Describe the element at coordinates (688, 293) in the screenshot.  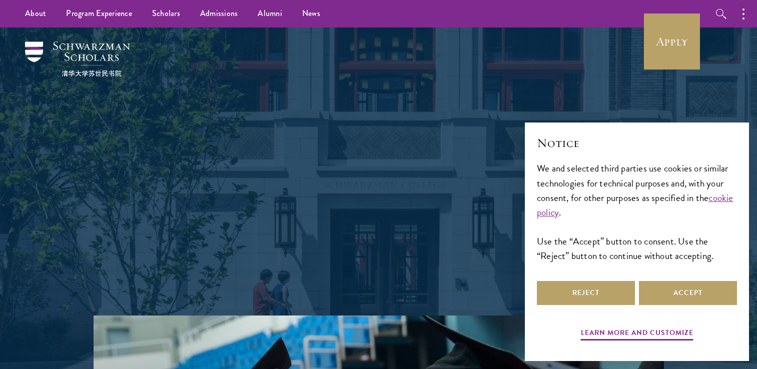
I see `button: Accept` at that location.